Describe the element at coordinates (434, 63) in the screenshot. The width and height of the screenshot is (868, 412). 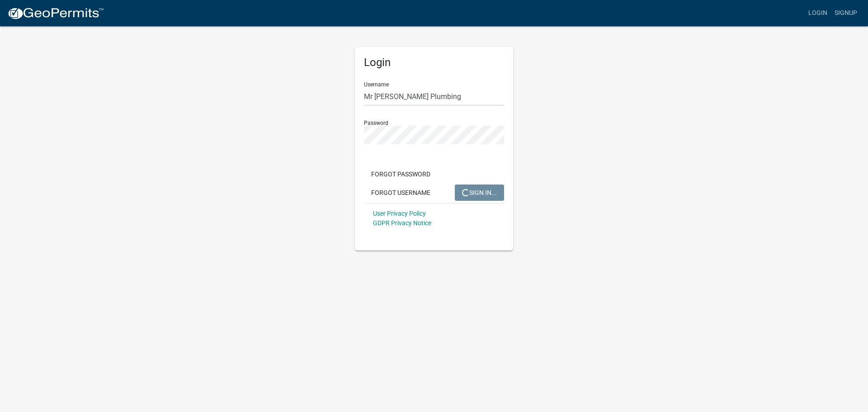
I see `h5: Login` at that location.